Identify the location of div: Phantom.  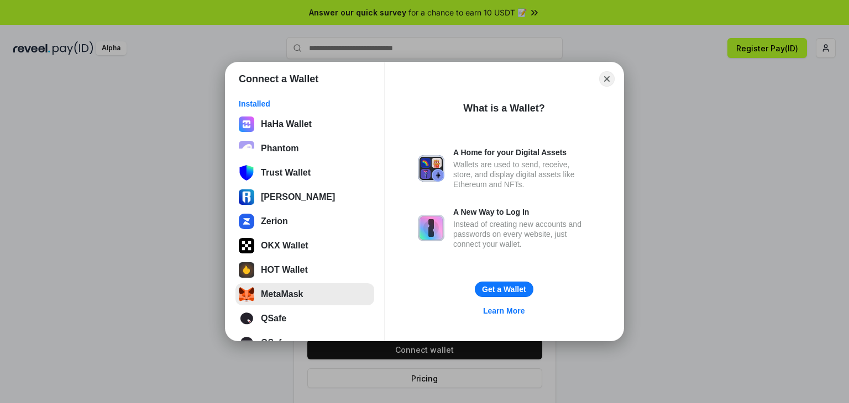
(280, 149).